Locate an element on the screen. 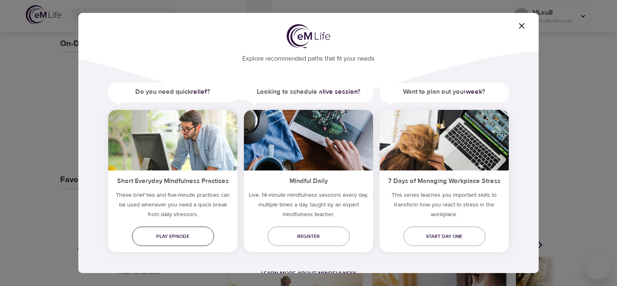 Image resolution: width=617 pixels, height=286 pixels. a: Play episode is located at coordinates (173, 236).